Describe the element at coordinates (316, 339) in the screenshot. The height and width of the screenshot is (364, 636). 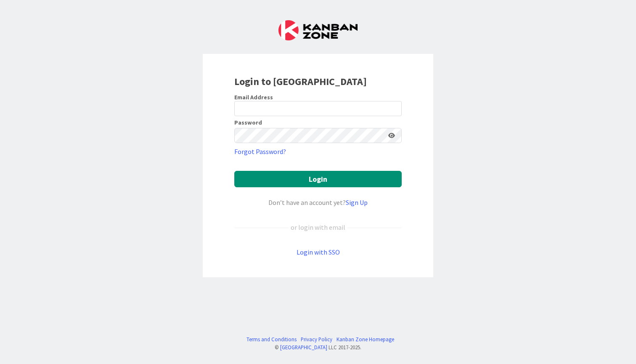
I see `a: Privacy Policy` at that location.